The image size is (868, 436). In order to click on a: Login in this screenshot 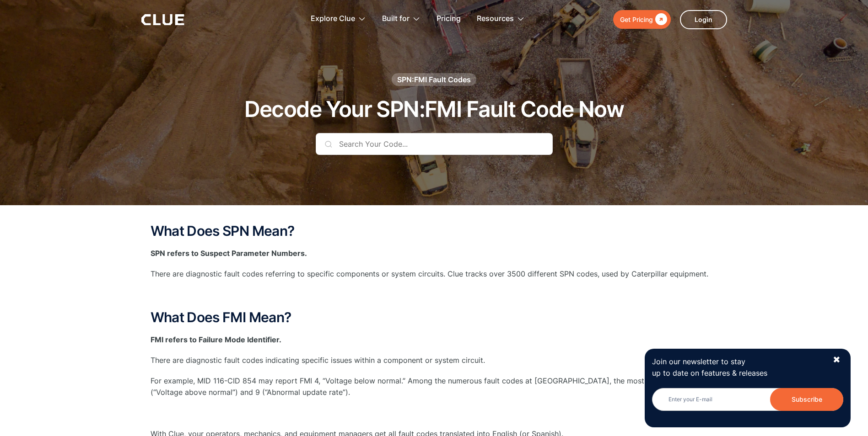, I will do `click(704, 20)`.